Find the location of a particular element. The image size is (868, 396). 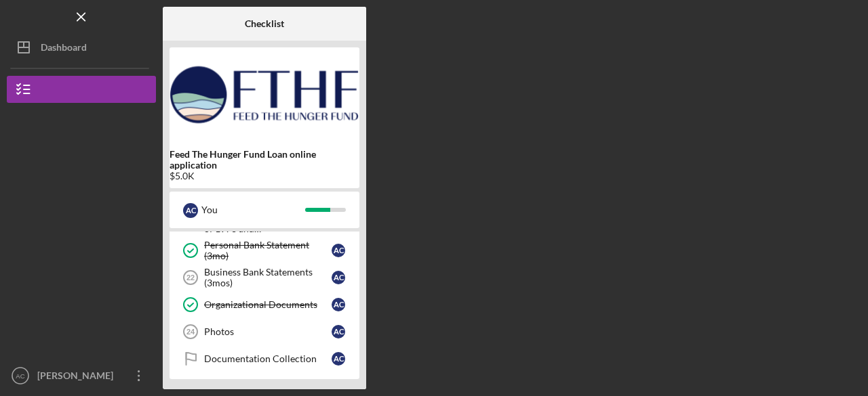

div: You is located at coordinates (253, 210).